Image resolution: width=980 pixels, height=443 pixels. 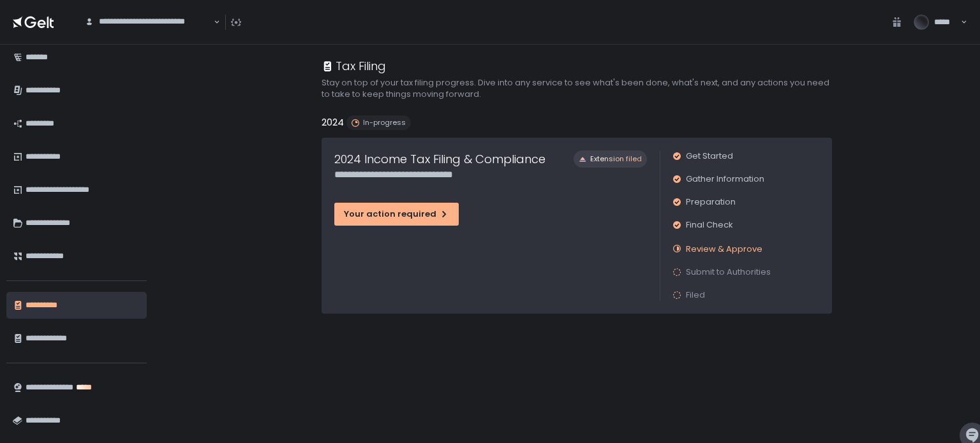 I want to click on div: Search for option, so click(x=148, y=23).